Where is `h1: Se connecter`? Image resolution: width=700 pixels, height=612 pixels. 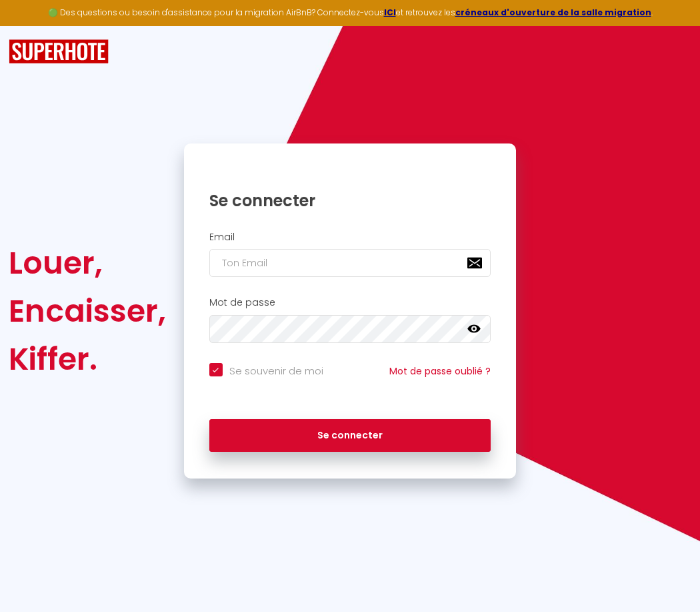 h1: Se connecter is located at coordinates (350, 201).